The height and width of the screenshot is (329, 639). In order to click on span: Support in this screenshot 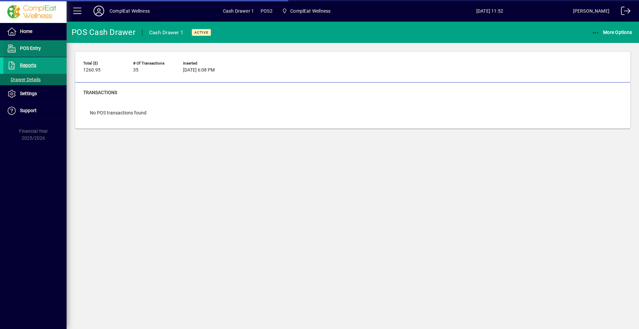, I will do `click(28, 111)`.